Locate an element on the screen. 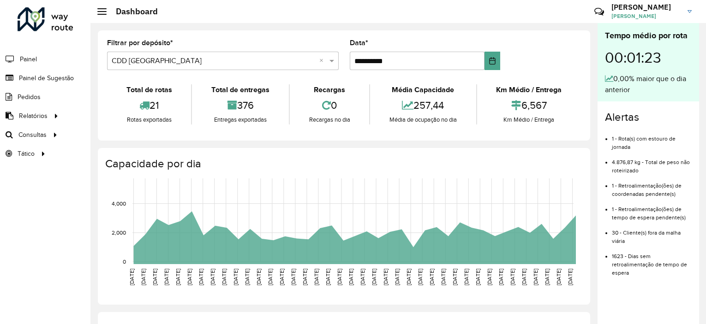 This screenshot has height=324, width=706. button: Choose Date is located at coordinates (493, 61).